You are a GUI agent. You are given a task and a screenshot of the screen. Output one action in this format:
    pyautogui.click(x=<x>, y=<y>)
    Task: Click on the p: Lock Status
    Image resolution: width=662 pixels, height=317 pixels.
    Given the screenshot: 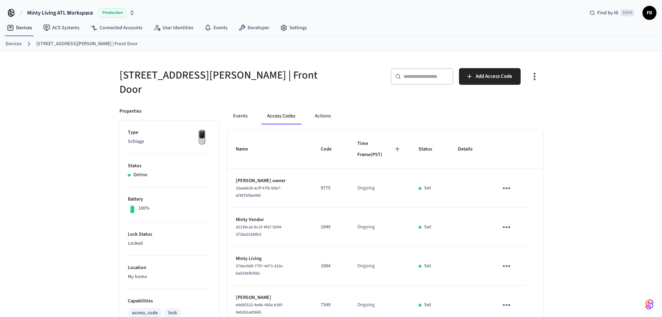 What is the action you would take?
    pyautogui.click(x=169, y=235)
    